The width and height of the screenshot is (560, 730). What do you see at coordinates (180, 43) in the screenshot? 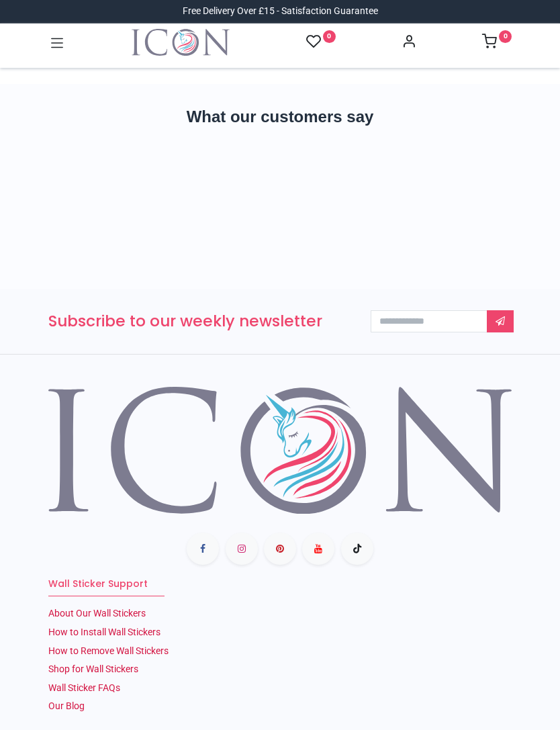
I see `img: Icon Wall Stickers` at bounding box center [180, 43].